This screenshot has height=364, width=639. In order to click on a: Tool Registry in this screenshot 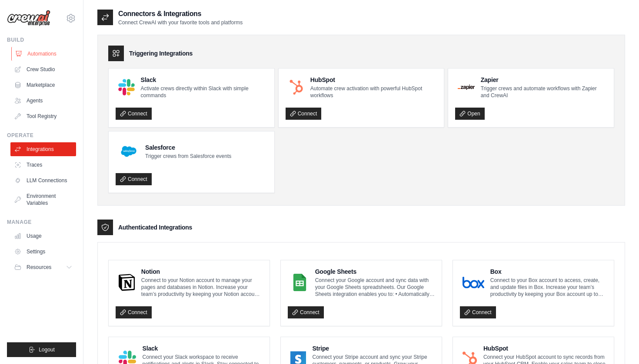, I will do `click(43, 116)`.